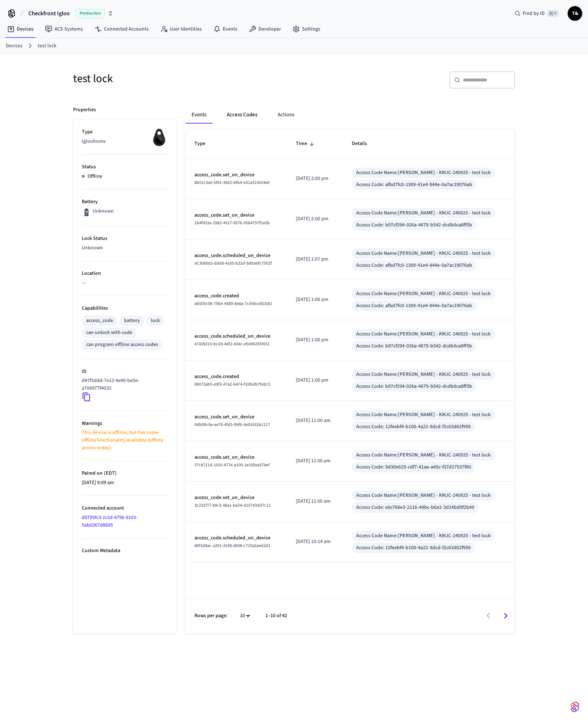 This screenshot has height=720, width=588. Describe the element at coordinates (575, 14) in the screenshot. I see `span: T&` at that location.